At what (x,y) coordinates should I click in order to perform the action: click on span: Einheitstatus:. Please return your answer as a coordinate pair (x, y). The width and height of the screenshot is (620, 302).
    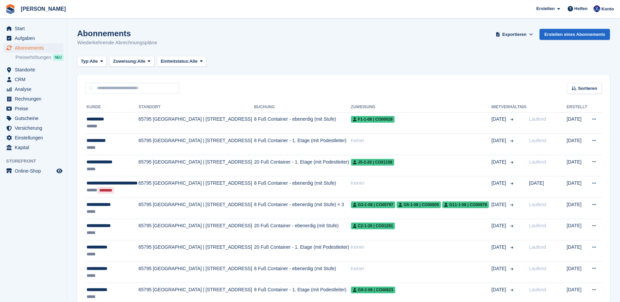
    Looking at the image, I should click on (175, 61).